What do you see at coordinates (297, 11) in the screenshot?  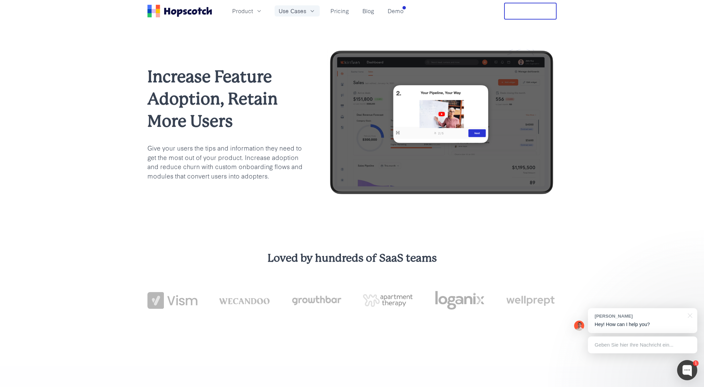 I see `button: Use Cases` at bounding box center [297, 11].